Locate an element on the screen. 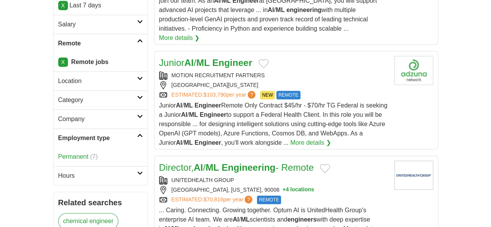  span: $103,790 is located at coordinates (215, 95).